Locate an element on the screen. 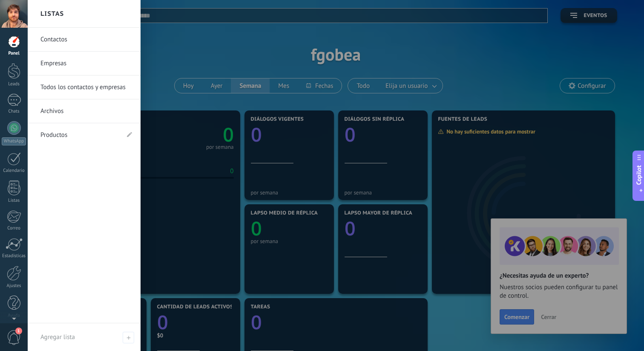 Image resolution: width=644 pixels, height=351 pixels. div: Calendario is located at coordinates (14, 170).